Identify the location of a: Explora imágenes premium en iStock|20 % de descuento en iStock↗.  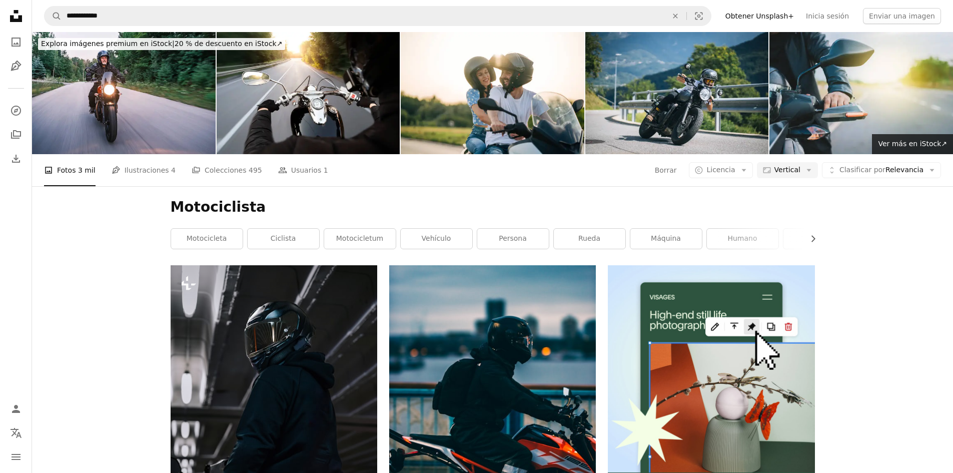
(162, 44).